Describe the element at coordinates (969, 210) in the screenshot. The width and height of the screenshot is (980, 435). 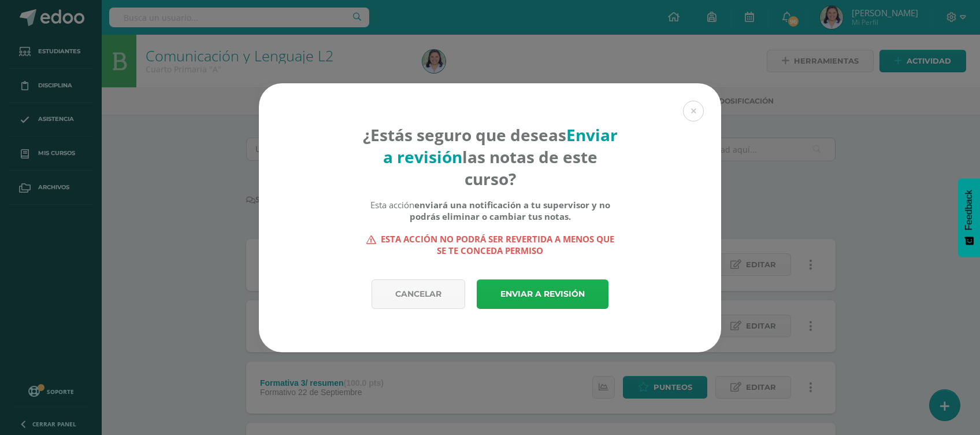
I see `span: Feedback` at that location.